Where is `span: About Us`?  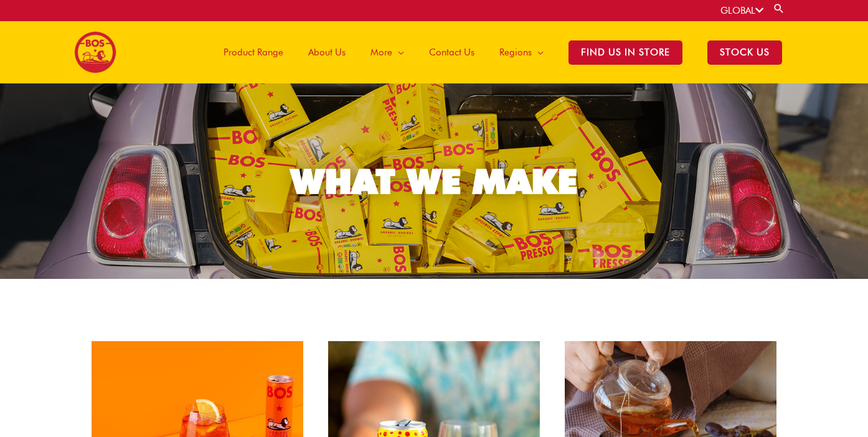
span: About Us is located at coordinates (327, 52).